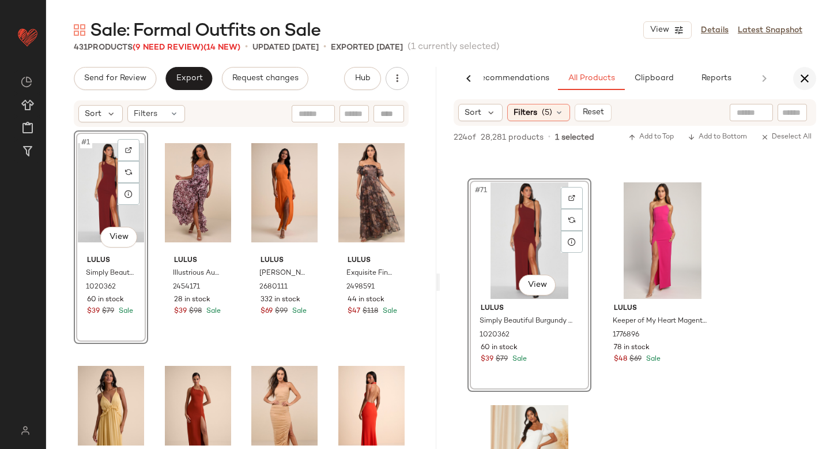 This screenshot has height=449, width=830. Describe the element at coordinates (620, 359) in the screenshot. I see `span: $48` at that location.